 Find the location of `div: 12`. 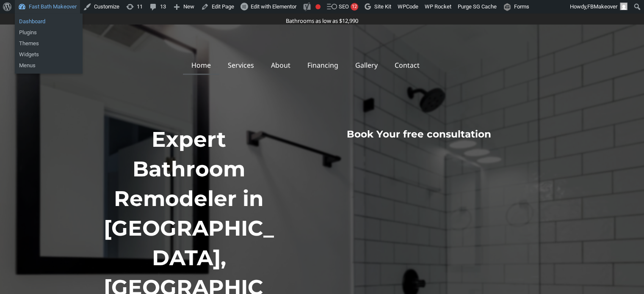

div: 12 is located at coordinates (354, 7).